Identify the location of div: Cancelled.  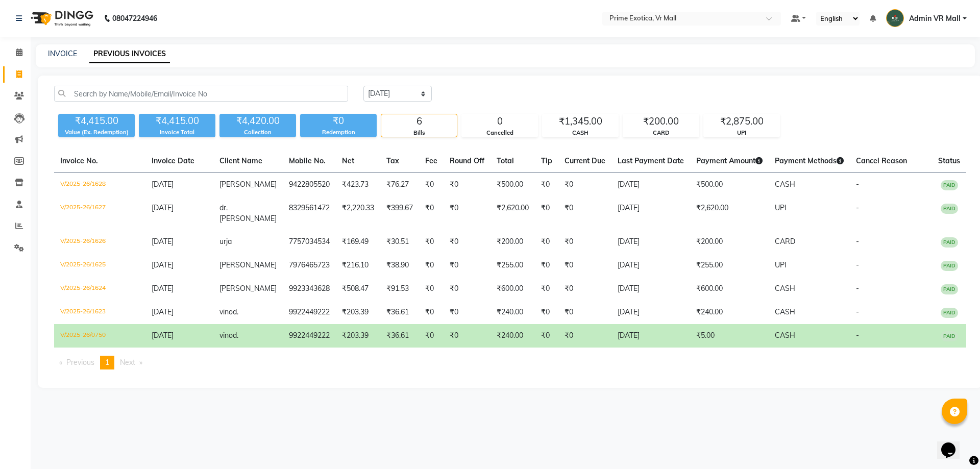
(499, 133).